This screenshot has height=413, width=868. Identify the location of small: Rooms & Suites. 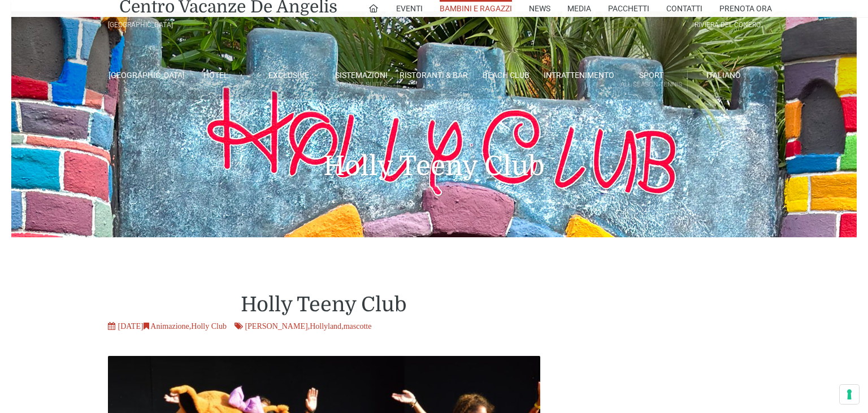
(360, 84).